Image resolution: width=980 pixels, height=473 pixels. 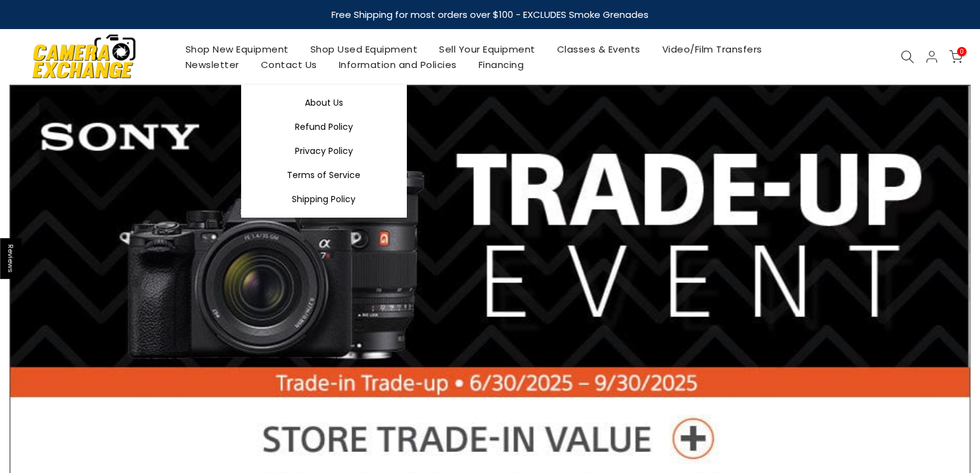 What do you see at coordinates (398, 64) in the screenshot?
I see `a: Information and Policies` at bounding box center [398, 64].